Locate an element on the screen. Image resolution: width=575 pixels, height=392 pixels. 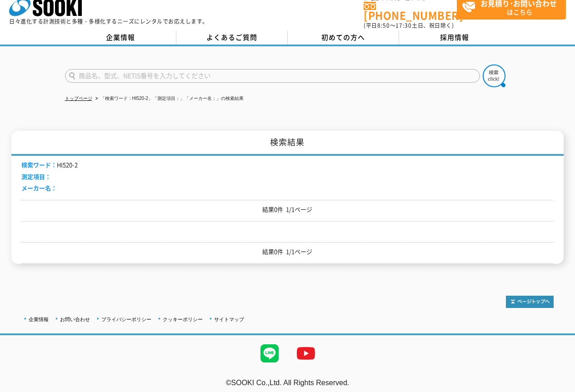
a: トップページ is located at coordinates (78, 98).